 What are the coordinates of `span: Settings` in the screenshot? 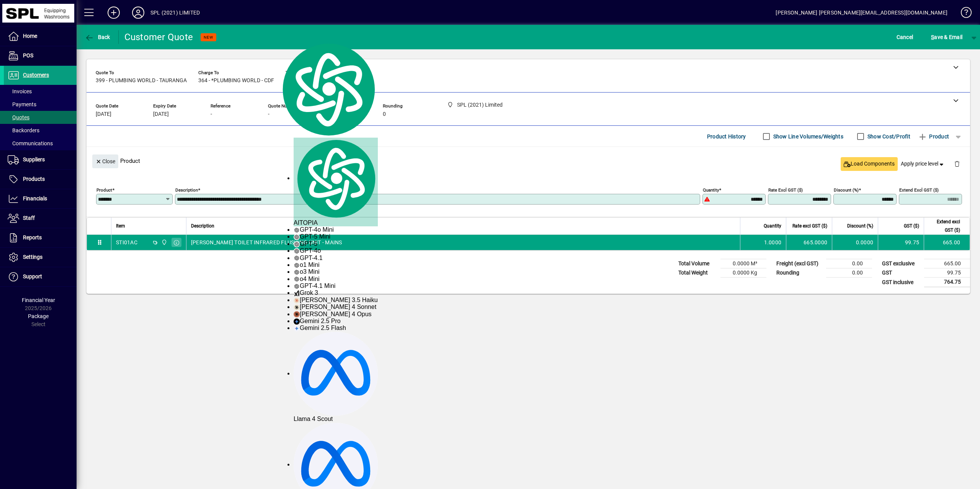 It's located at (33, 257).